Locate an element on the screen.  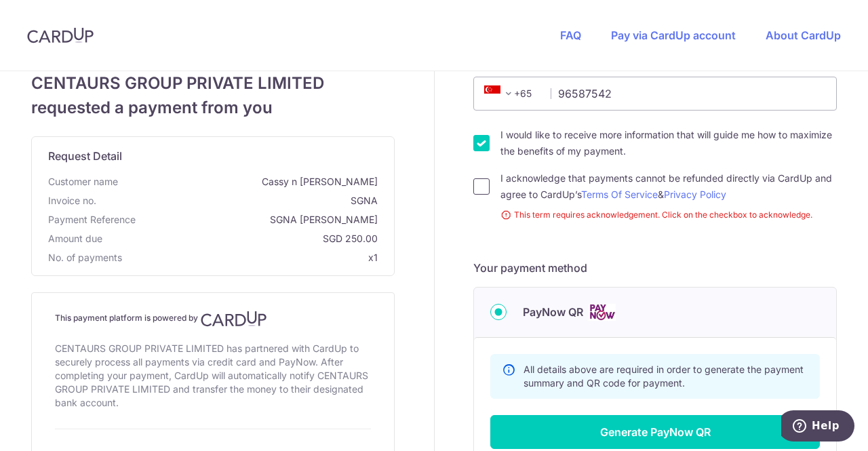
a: Privacy Policy is located at coordinates (695, 193).